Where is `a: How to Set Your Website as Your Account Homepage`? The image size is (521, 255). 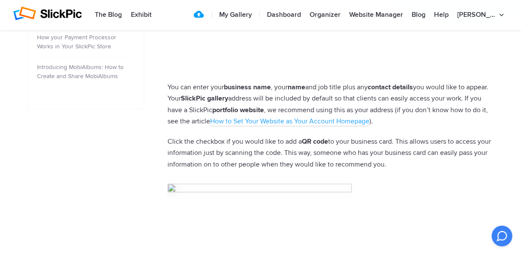
a: How to Set Your Website as Your Account Homepage is located at coordinates (290, 121).